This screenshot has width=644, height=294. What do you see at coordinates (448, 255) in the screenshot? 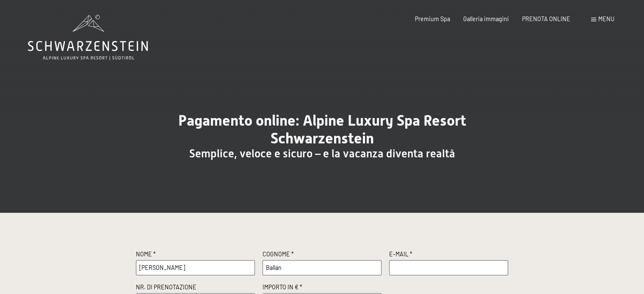
I see `label: E-Mail *` at bounding box center [448, 255].